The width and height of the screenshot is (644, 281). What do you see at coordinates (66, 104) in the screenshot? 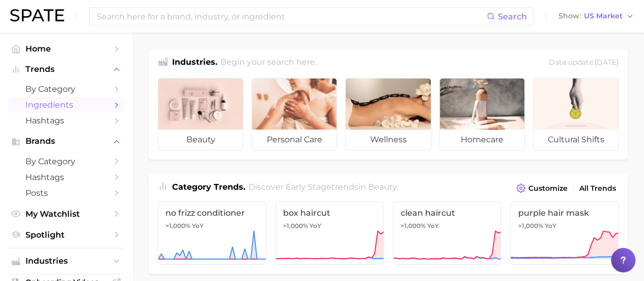
I see `a: Ingredients` at bounding box center [66, 104].